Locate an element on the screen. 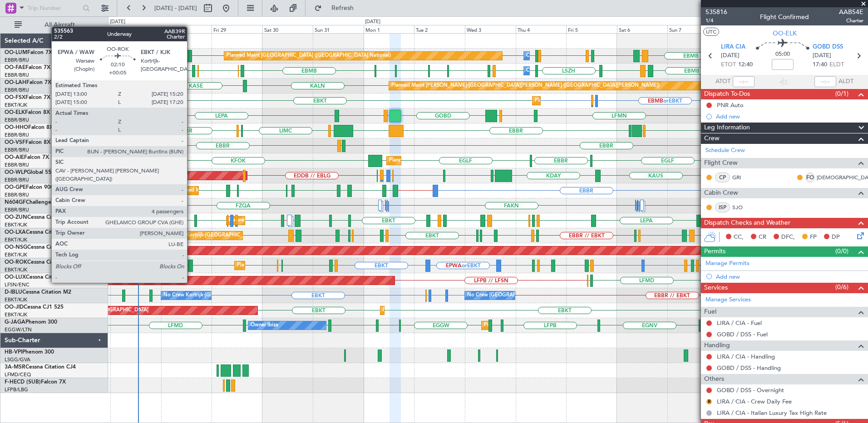 This screenshot has width=868, height=423. span: Refresh is located at coordinates (343, 8).